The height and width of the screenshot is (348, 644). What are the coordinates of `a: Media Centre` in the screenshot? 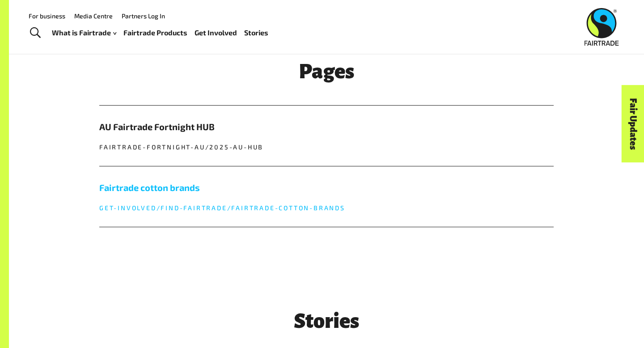 It's located at (93, 16).